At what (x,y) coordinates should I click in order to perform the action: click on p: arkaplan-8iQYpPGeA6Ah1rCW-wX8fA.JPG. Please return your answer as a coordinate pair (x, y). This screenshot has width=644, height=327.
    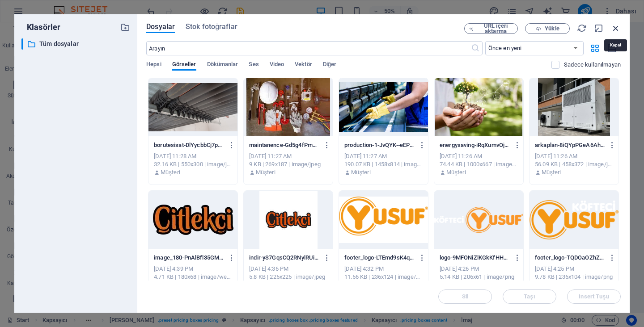
    Looking at the image, I should click on (570, 145).